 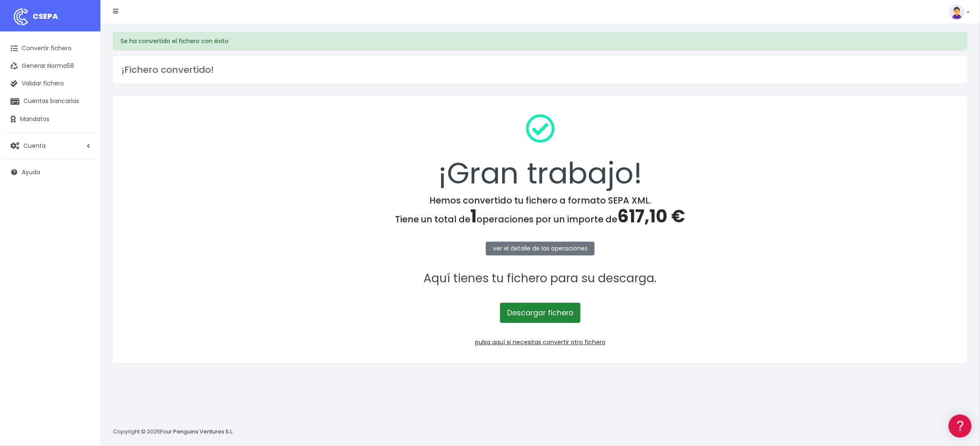 What do you see at coordinates (50, 66) in the screenshot?
I see `a: Generar Norma58` at bounding box center [50, 66].